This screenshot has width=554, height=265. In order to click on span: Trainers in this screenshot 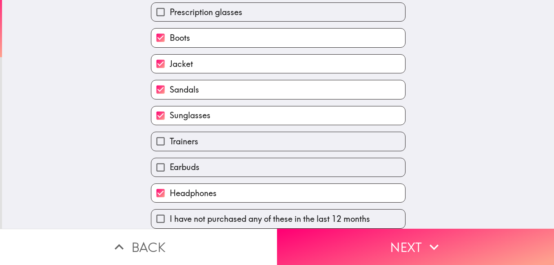, I will do `click(184, 142)`.